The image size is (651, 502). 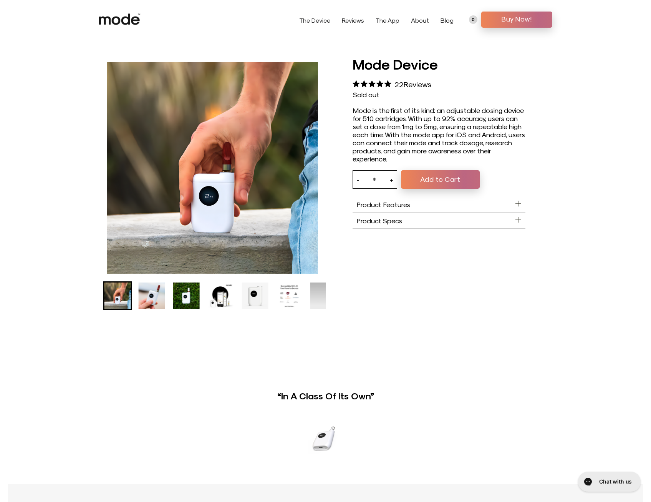 I want to click on li: Go to slide 7, so click(x=289, y=296).